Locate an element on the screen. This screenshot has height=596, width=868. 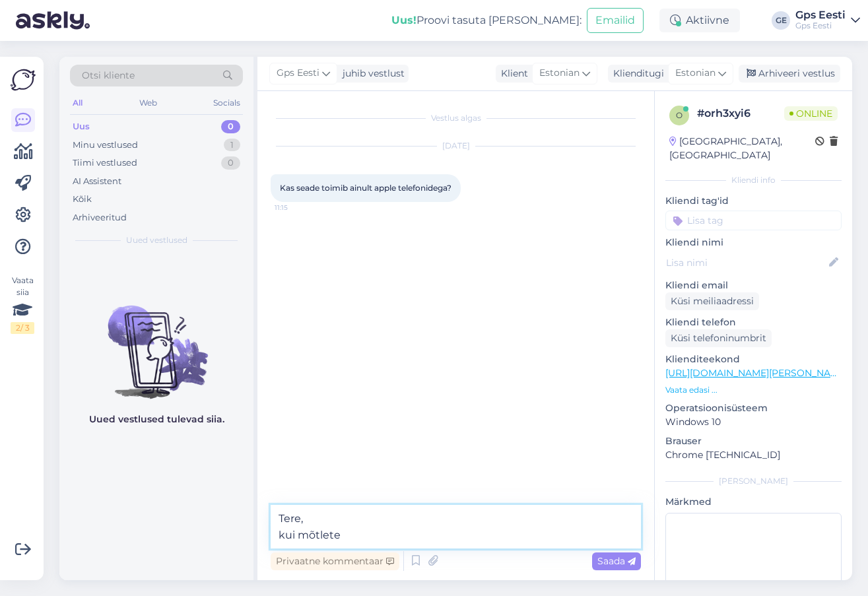
div: Küsi telefoninumbrit is located at coordinates (719, 338).